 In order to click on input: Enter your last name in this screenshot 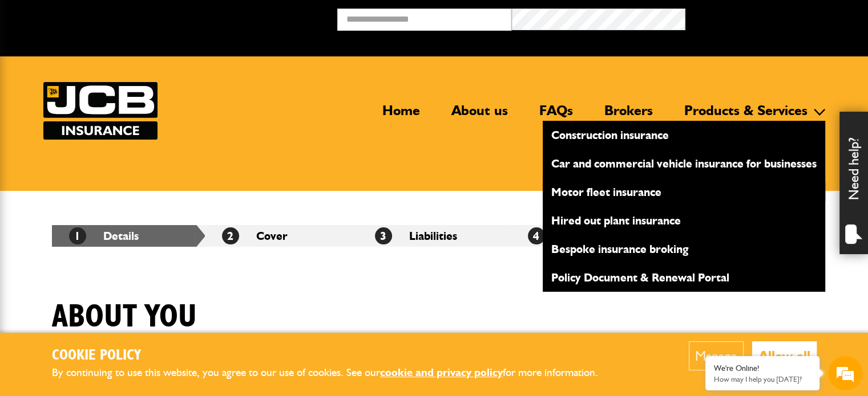, I will do `click(112, 118)`.